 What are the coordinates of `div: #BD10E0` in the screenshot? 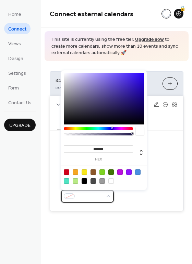 It's located at (120, 172).